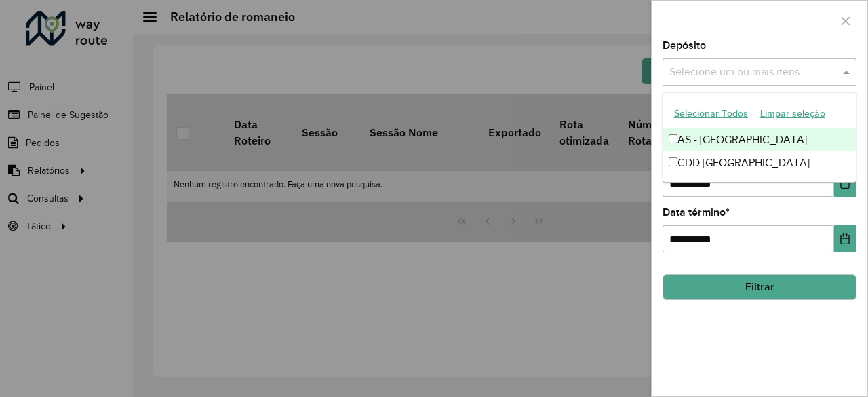  I want to click on ng-dropdown-panel: Options list, so click(760, 137).